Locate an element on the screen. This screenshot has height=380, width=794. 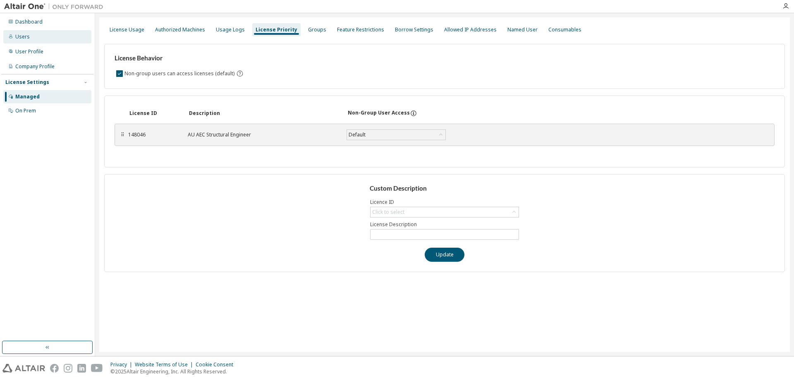
label: Non-group users can access licenses (default) is located at coordinates (180, 74).